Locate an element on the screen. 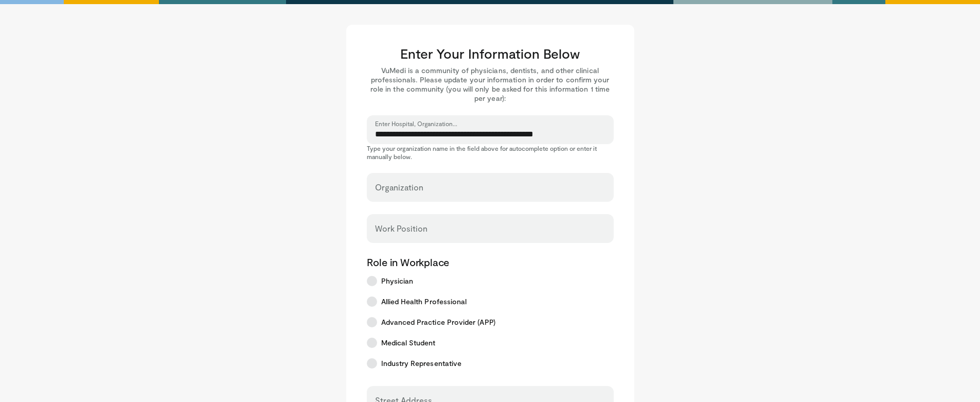 This screenshot has height=402, width=980. h3: Enter Your Information Below is located at coordinates (490, 53).